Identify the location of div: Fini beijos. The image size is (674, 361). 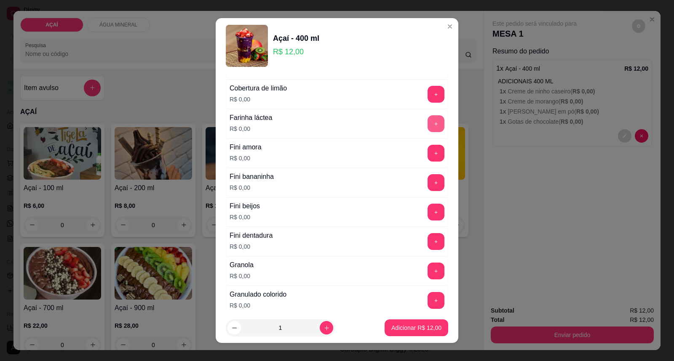
(245, 206).